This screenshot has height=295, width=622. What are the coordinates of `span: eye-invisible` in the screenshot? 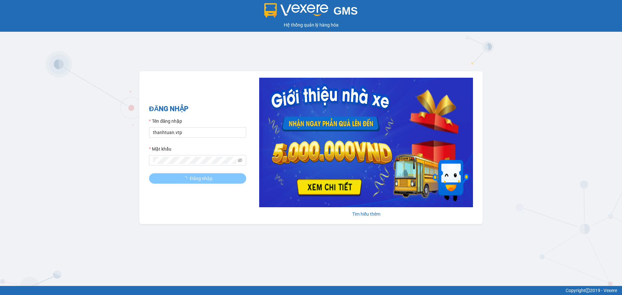 It's located at (240, 160).